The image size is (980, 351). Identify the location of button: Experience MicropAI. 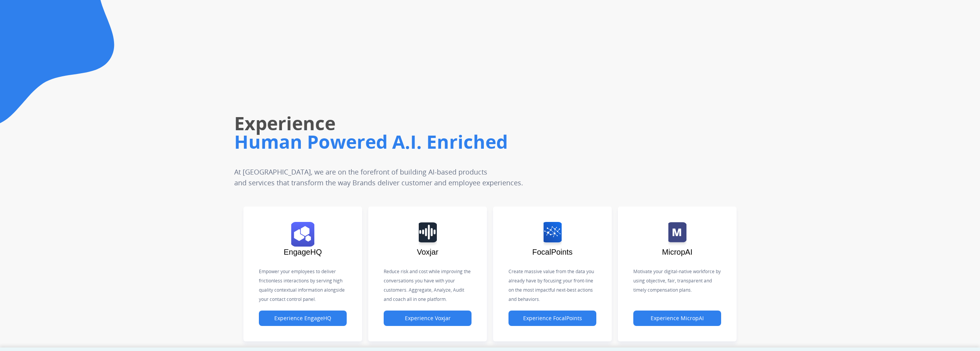
(677, 318).